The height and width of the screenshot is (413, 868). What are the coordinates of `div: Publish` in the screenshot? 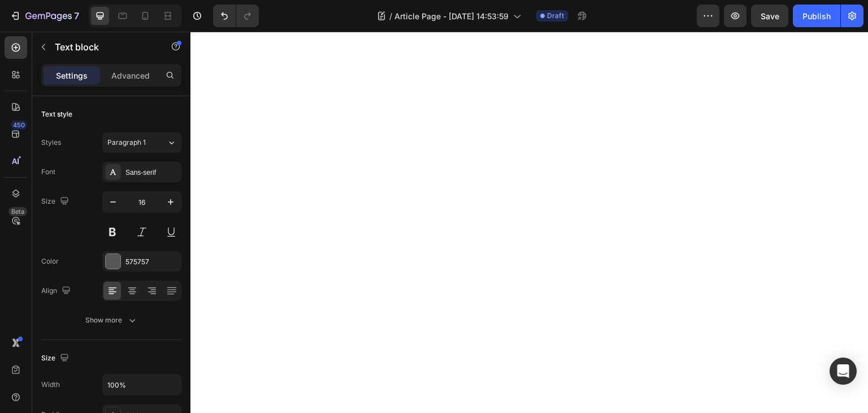 It's located at (817, 16).